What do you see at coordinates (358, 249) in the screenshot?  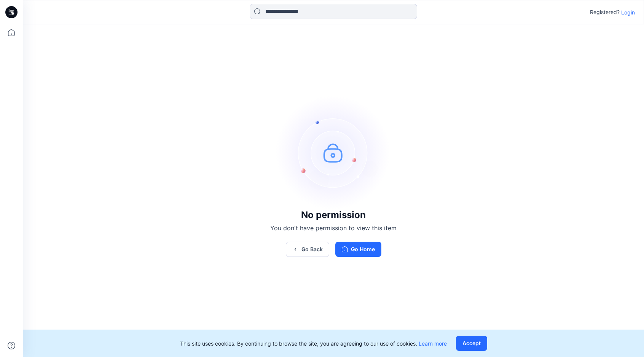 I see `a: Go Home` at bounding box center [358, 249].